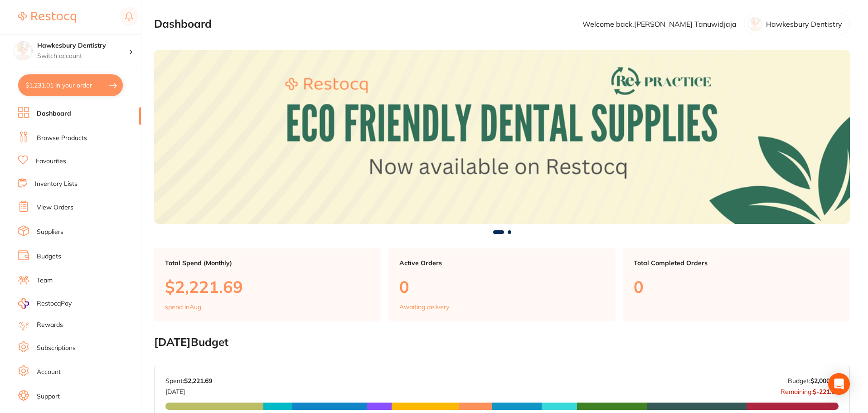  I want to click on a: Favourites, so click(51, 162).